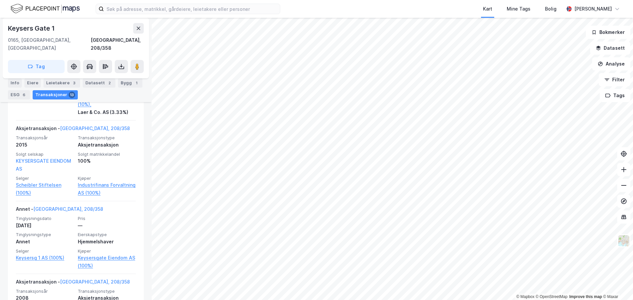  What do you see at coordinates (107, 145) in the screenshot?
I see `div: Aksjetransaksjon` at bounding box center [107, 145].